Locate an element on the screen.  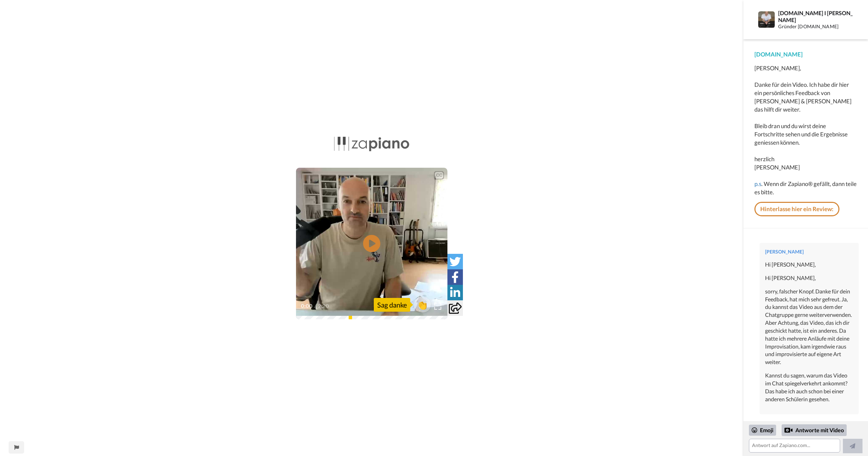
a: p.s is located at coordinates (758, 183).